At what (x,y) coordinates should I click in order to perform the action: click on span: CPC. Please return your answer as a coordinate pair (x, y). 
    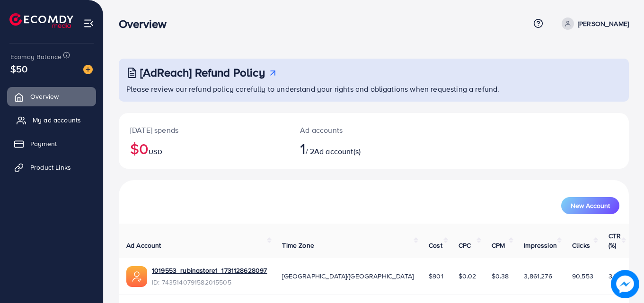
    Looking at the image, I should click on (464, 245).